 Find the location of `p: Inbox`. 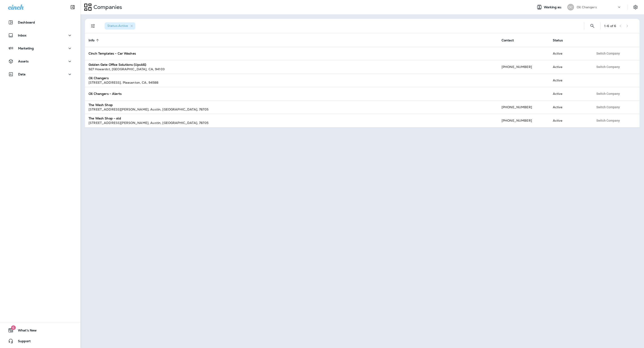

p: Inbox is located at coordinates (22, 35).